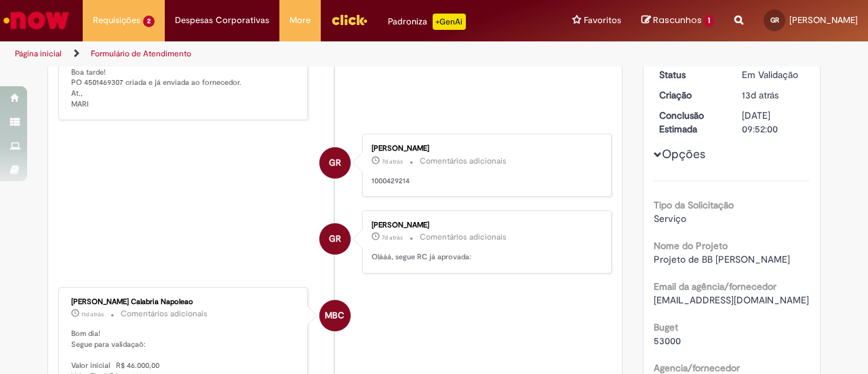 The width and height of the screenshot is (868, 374). Describe the element at coordinates (602, 20) in the screenshot. I see `span: Favoritos` at that location.